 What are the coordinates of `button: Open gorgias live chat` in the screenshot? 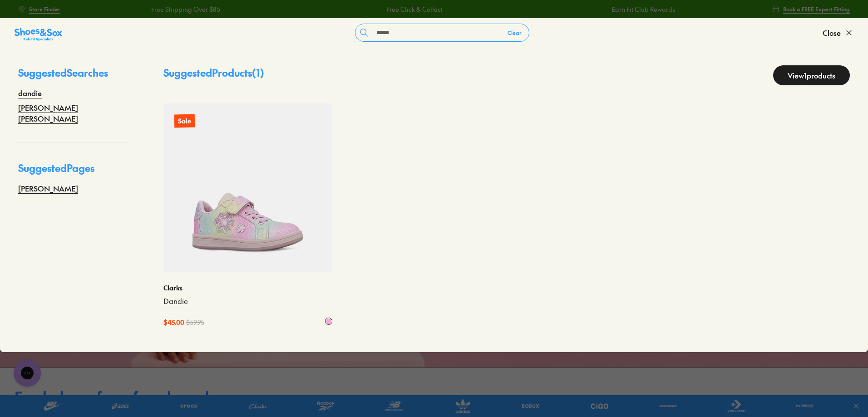 It's located at (18, 16).